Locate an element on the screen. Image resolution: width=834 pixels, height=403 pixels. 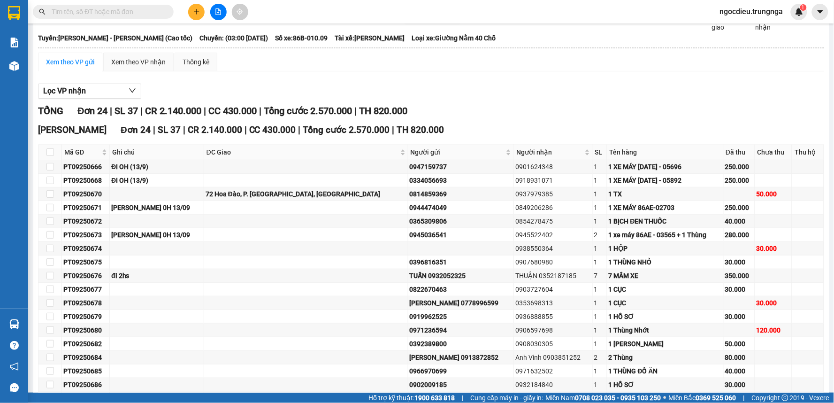
span: Miền Bắc is located at coordinates (702, 397).